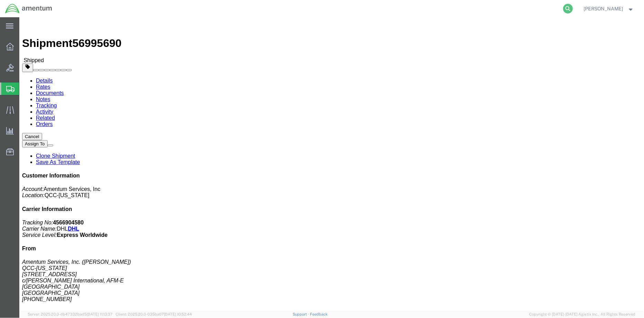  What do you see at coordinates (70, 314) in the screenshot?
I see `span: Server: 2025.20.0-db47332bad5` at bounding box center [70, 314].